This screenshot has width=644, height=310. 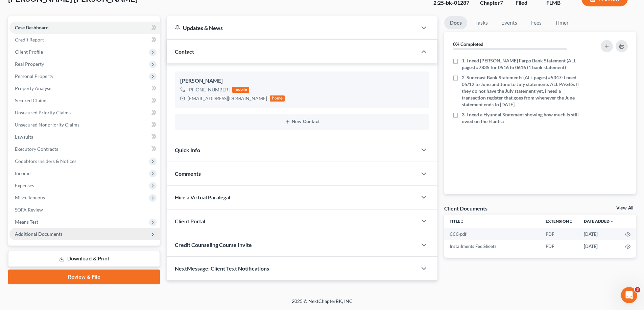 What do you see at coordinates (492, 246) in the screenshot?
I see `td: Installments Fee Sheets` at bounding box center [492, 246].